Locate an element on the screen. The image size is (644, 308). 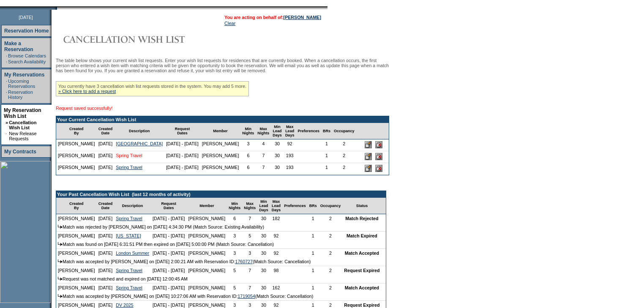
td: 7 is located at coordinates (250, 288).